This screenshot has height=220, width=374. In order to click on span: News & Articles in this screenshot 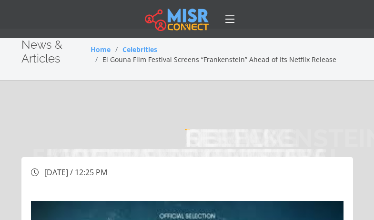, I will do `click(42, 51)`.